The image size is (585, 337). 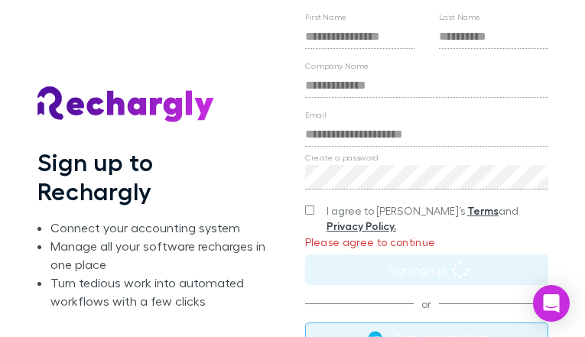 I want to click on li: Turn tedious work into automated workflows with a few clicks, so click(x=162, y=292).